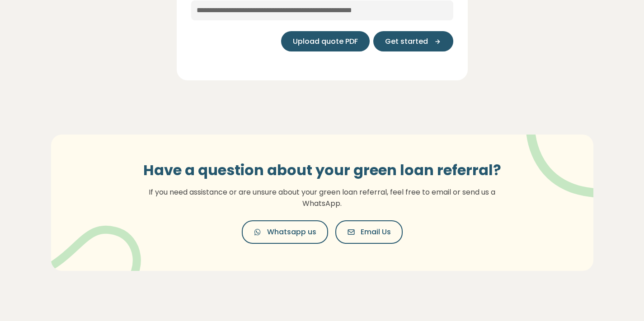 The height and width of the screenshot is (321, 644). What do you see at coordinates (325, 41) in the screenshot?
I see `button: Upload quote PDF` at bounding box center [325, 41].